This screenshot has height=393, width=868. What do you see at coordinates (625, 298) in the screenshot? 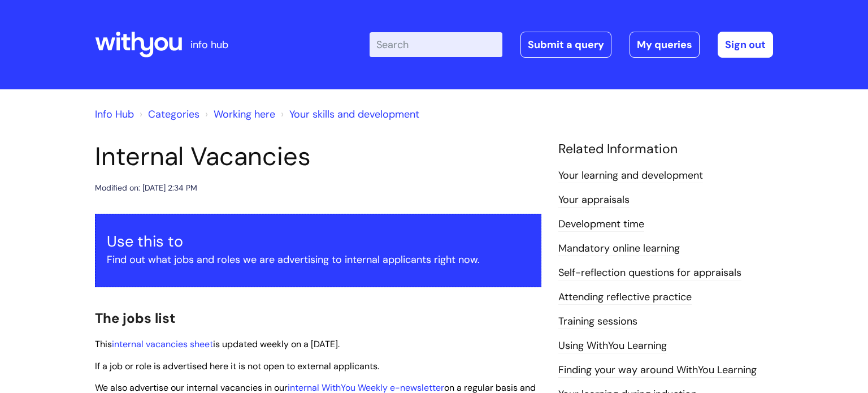
I see `a: Attending reflective practice` at bounding box center [625, 298].